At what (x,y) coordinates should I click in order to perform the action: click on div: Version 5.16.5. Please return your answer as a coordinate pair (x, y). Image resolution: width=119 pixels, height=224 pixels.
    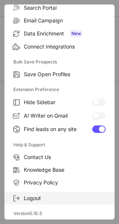
    Looking at the image, I should click on (60, 213).